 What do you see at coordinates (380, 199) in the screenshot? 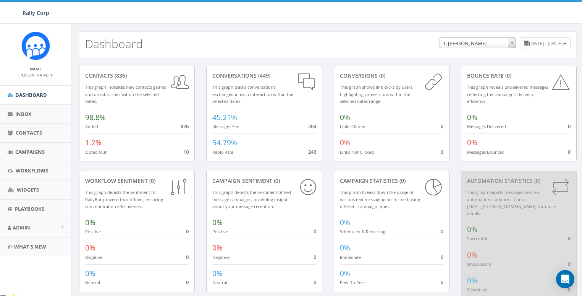
I see `small: This graph breaks down the usage of various text messaging performed using different campaign types.` at bounding box center [380, 199].